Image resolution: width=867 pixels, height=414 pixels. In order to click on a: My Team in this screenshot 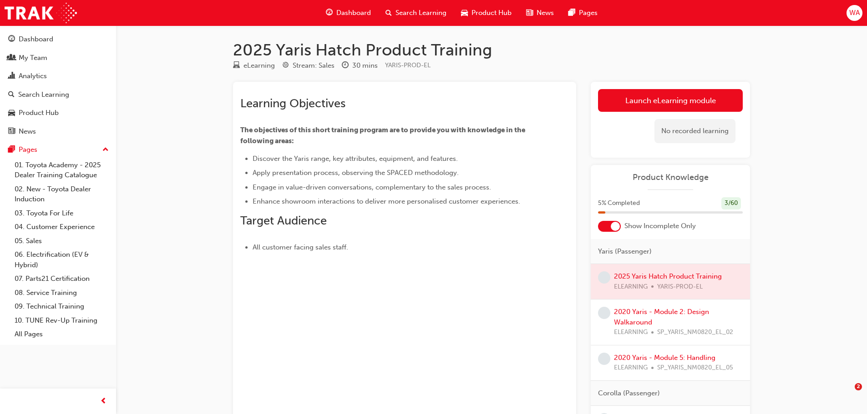, I will do `click(58, 58)`.